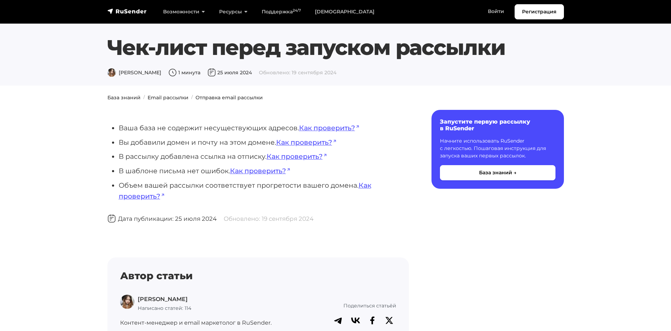 The width and height of the screenshot is (671, 331). I want to click on li: Вы добавили домен и почту на этом домене., so click(264, 142).